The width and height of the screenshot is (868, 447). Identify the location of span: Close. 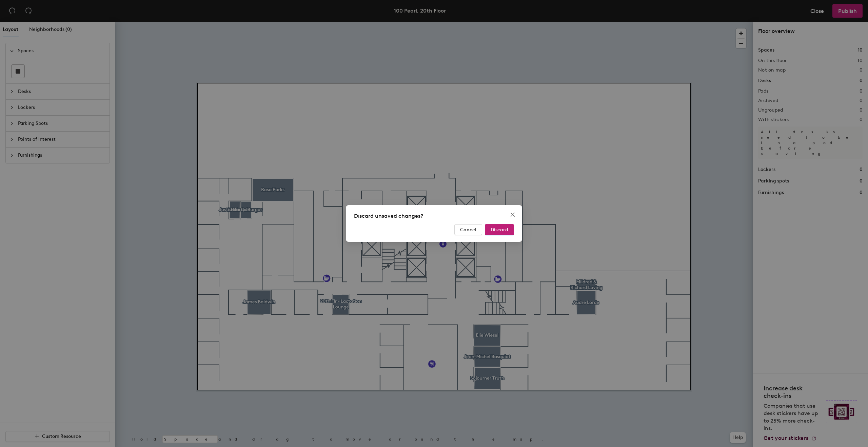
(512, 215).